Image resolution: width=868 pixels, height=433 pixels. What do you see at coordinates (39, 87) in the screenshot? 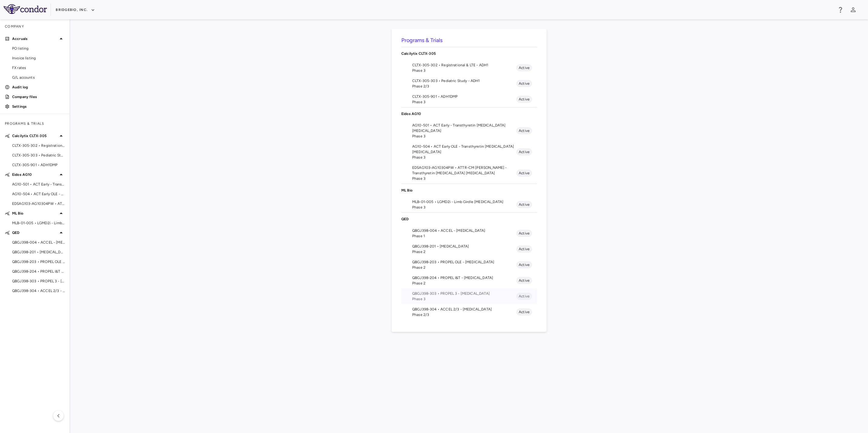
I see `p: Audit log` at bounding box center [39, 87].